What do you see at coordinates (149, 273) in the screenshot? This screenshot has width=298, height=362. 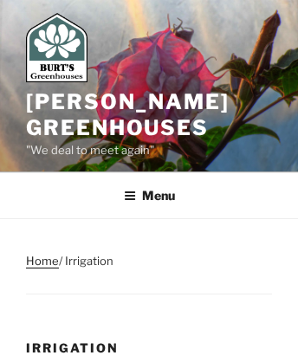 I see `nav: Breadcrumb` at bounding box center [149, 273].